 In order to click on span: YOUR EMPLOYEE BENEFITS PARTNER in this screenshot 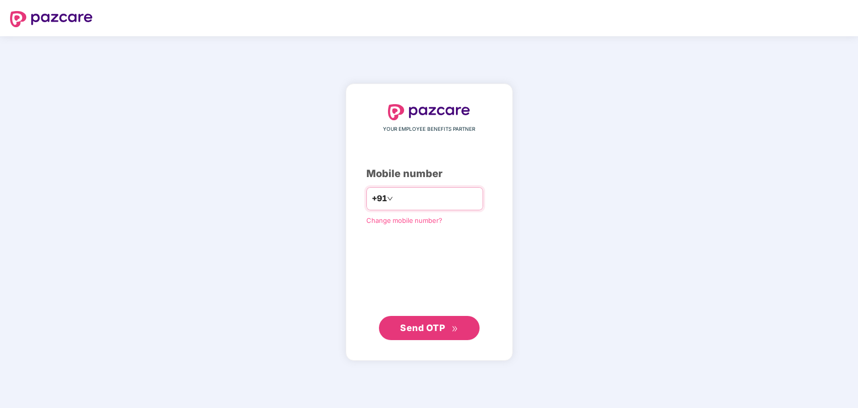, I will do `click(429, 129)`.